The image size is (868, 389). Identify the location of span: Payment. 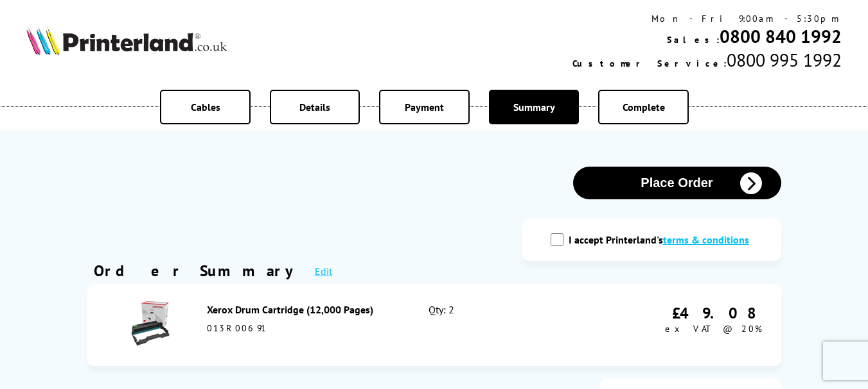
(423, 108).